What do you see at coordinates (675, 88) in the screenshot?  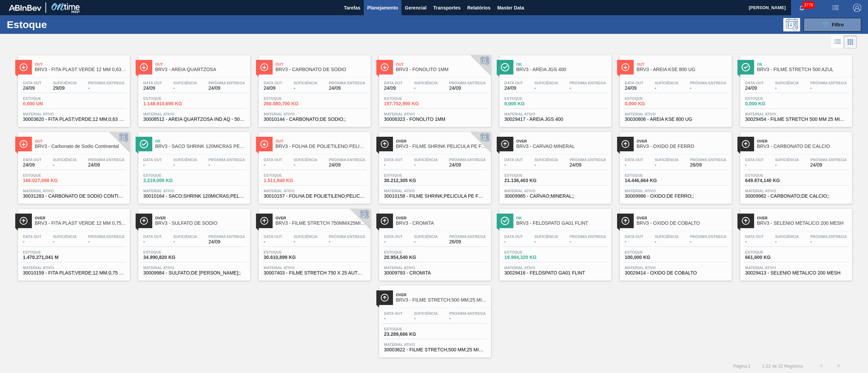 I see `a: ÍconeOutBRV3 - AREIA KSE 800 UGData out24/09Suficiência-Próxima Entrega-Estoque0,000 KGMaterial a...` at bounding box center [675, 88].